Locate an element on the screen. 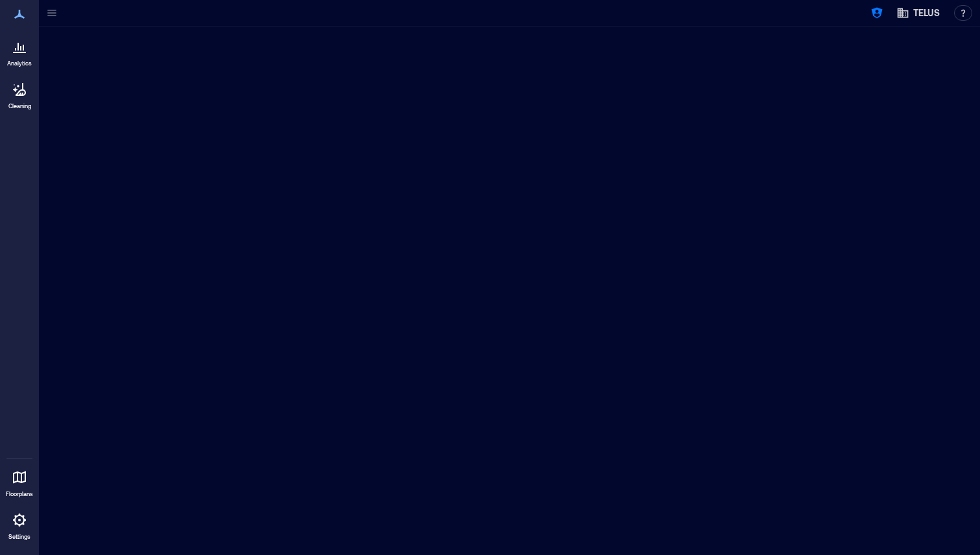 The width and height of the screenshot is (980, 555). a: Settings is located at coordinates (19, 524).